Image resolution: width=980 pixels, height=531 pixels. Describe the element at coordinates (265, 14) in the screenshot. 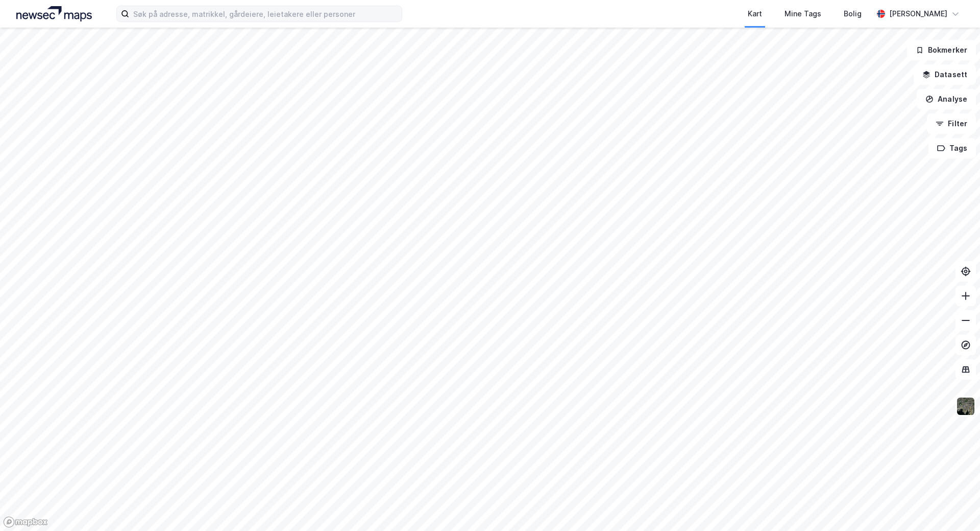

I see `input: Søk på adresse, matrikkel, gårdeiere, leietakere eller personer` at that location.